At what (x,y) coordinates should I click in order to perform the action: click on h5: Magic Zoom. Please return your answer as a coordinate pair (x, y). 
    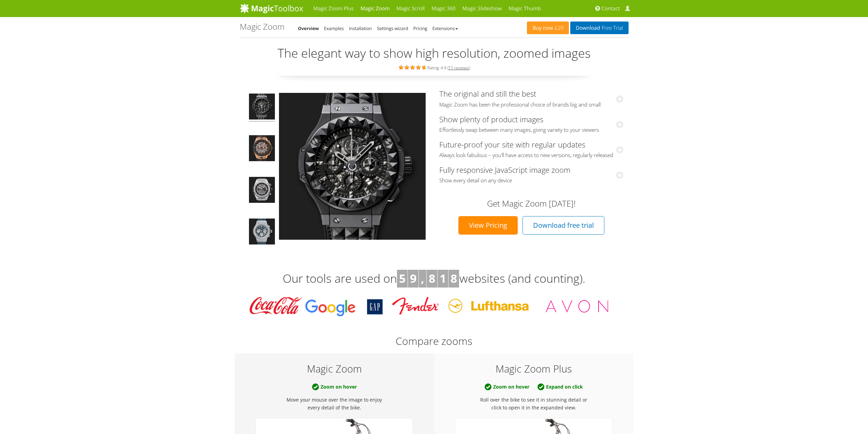
    Looking at the image, I should click on (334, 368).